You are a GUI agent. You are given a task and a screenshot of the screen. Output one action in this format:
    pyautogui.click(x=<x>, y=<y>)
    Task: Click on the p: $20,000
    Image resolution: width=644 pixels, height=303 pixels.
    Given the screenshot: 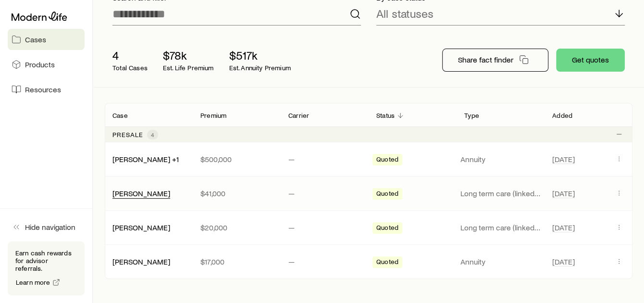 What is the action you would take?
    pyautogui.click(x=237, y=227)
    